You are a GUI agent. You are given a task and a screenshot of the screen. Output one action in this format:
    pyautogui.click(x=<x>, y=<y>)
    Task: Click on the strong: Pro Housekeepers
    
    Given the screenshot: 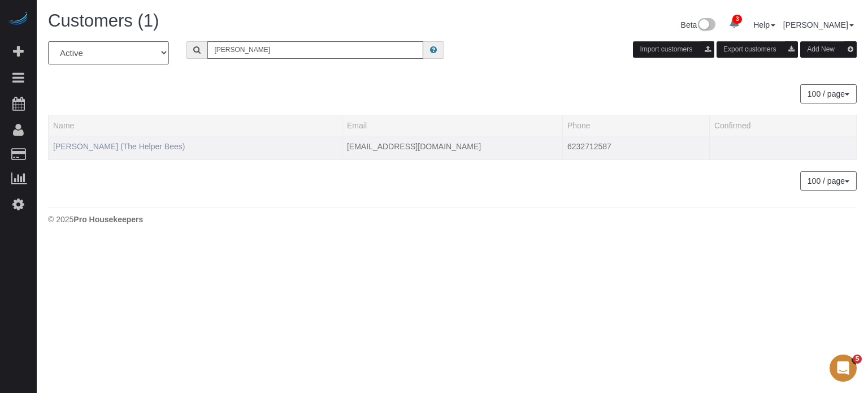 What is the action you would take?
    pyautogui.click(x=108, y=219)
    